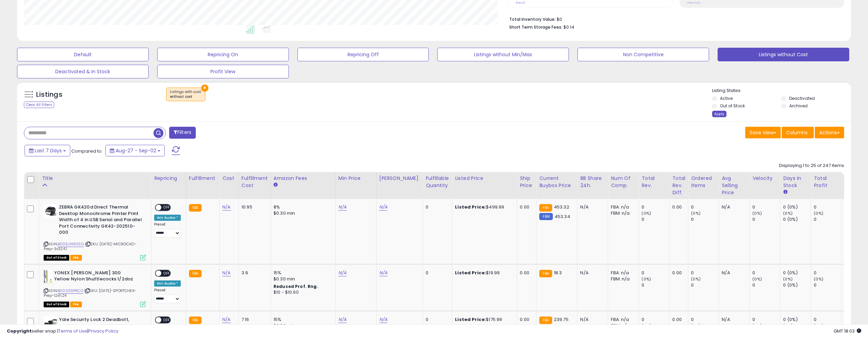 The image size is (868, 338). What do you see at coordinates (483, 320) in the screenshot?
I see `div: $175.99` at bounding box center [483, 320].